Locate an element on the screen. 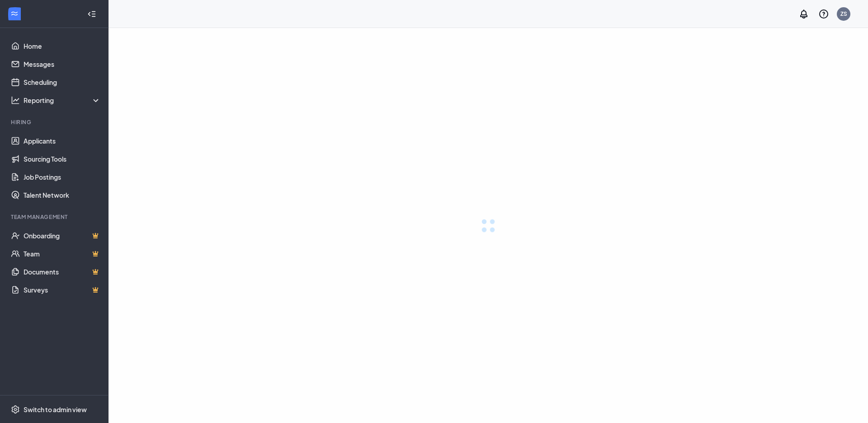  svg: Analysis is located at coordinates (15, 100).